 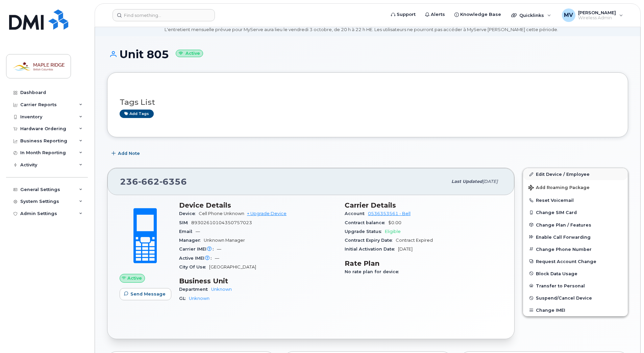 What do you see at coordinates (531, 15) in the screenshot?
I see `div: Quicklinks` at bounding box center [531, 15].